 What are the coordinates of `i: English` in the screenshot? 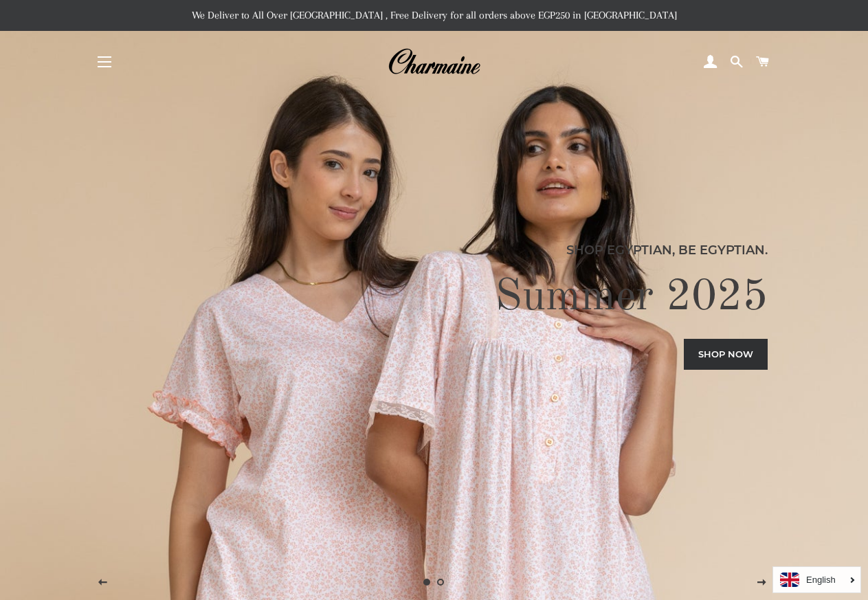 It's located at (821, 579).